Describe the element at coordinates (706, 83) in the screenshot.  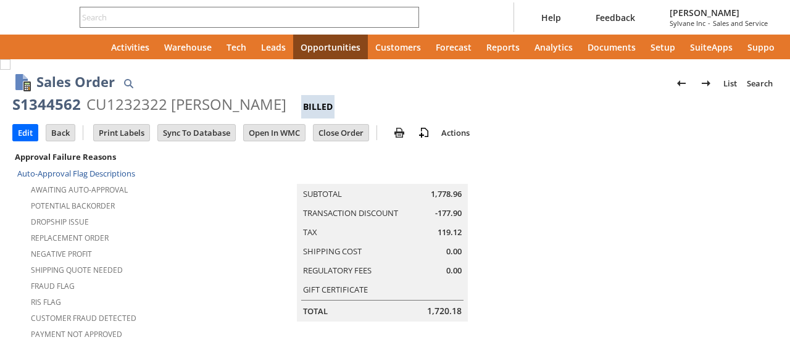
I see `img: Next` at that location.